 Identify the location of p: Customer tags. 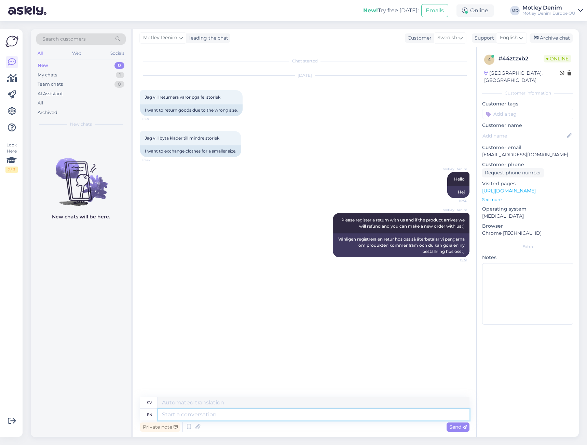
(527, 104).